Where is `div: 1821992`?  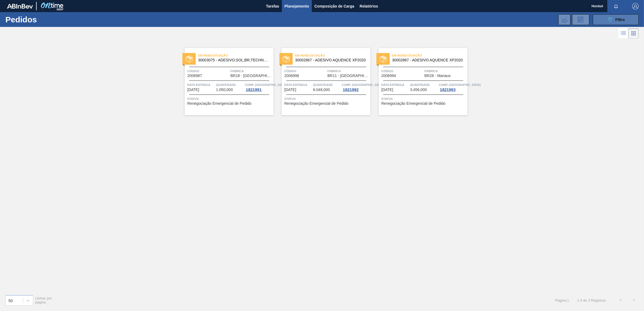 div: 1821992 is located at coordinates (351, 90).